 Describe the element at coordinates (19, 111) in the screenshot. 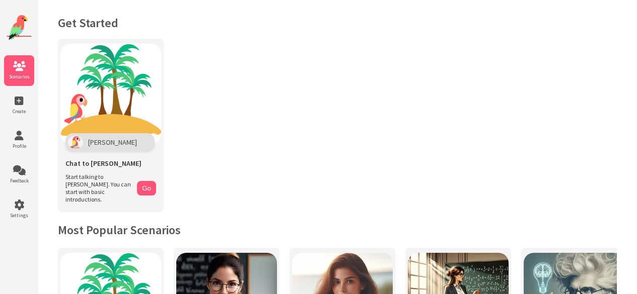

I see `span: Create` at that location.